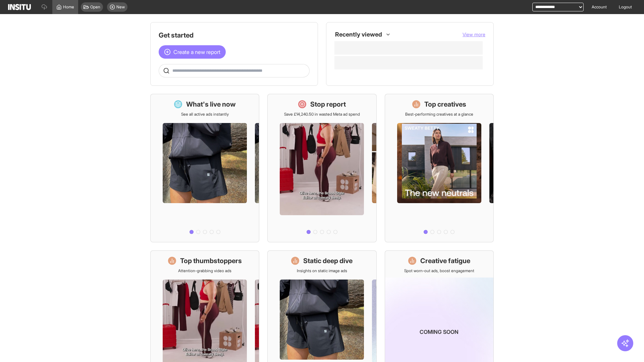  I want to click on p: Save £14,240.50 in wasted Meta ad spend, so click(322, 114).